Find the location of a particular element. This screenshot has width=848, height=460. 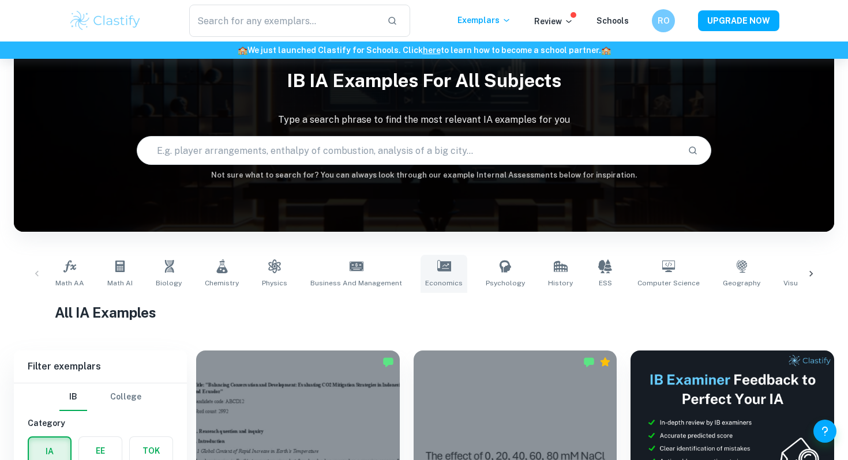

h6: Category is located at coordinates (100, 424).